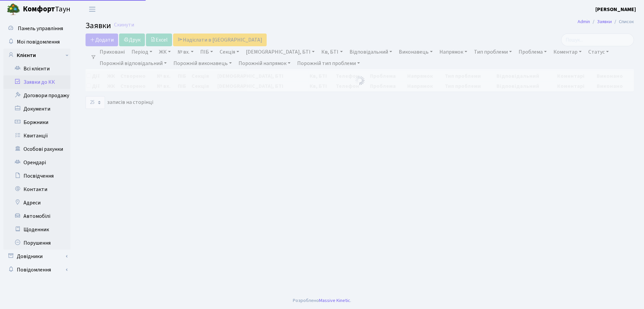  I want to click on a: Повідомлення, so click(37, 270).